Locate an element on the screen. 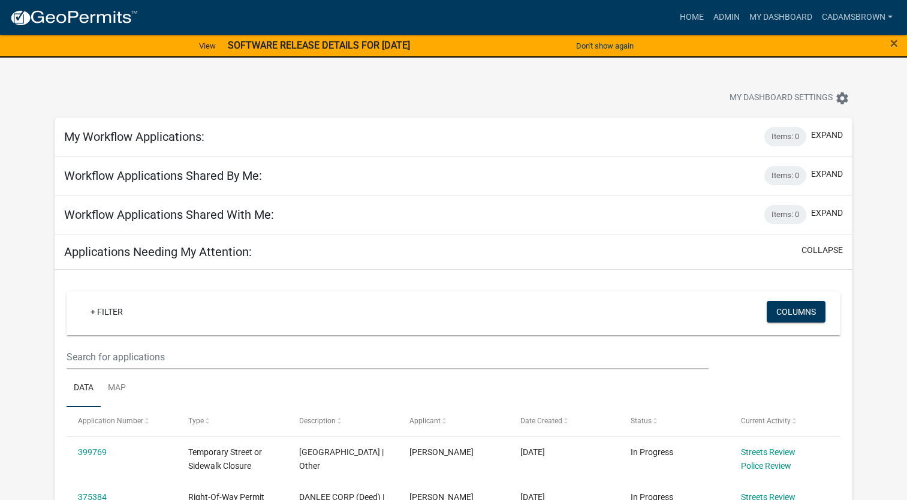 This screenshot has width=907, height=500. i: settings is located at coordinates (842, 98).